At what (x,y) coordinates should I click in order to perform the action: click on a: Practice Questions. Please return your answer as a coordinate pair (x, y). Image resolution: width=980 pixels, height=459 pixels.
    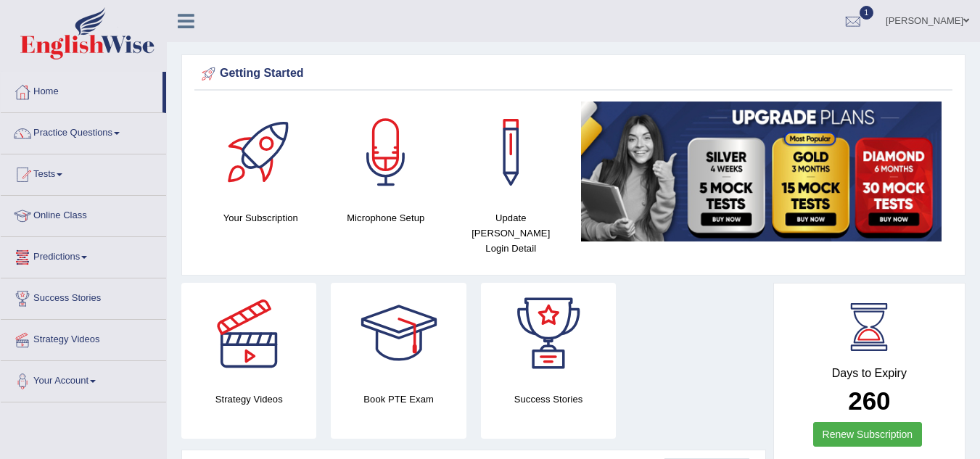
    Looking at the image, I should click on (83, 131).